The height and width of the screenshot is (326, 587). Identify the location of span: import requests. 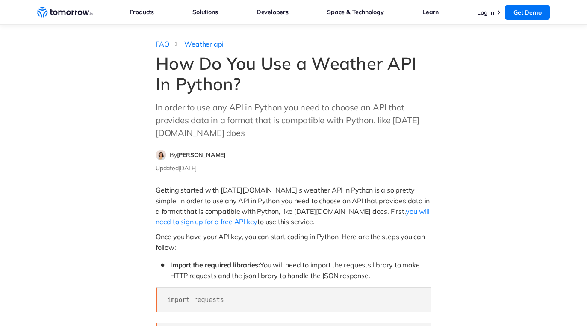
(195, 300).